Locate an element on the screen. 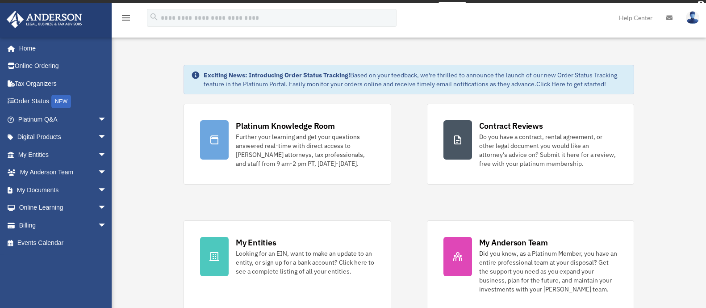  div: Further your learning and get your questions answered real-time with direct access to [PERSON_NAM... is located at coordinates (305, 150).